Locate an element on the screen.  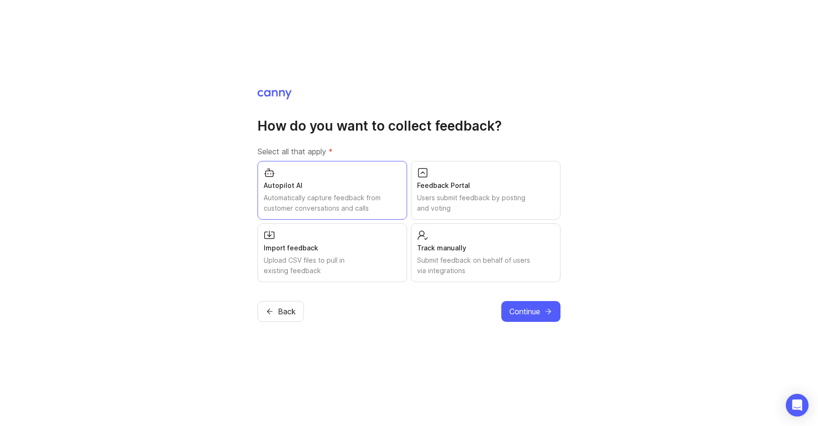
button: Feedback PortalUsers submit feedback by posting and voting is located at coordinates (486, 190).